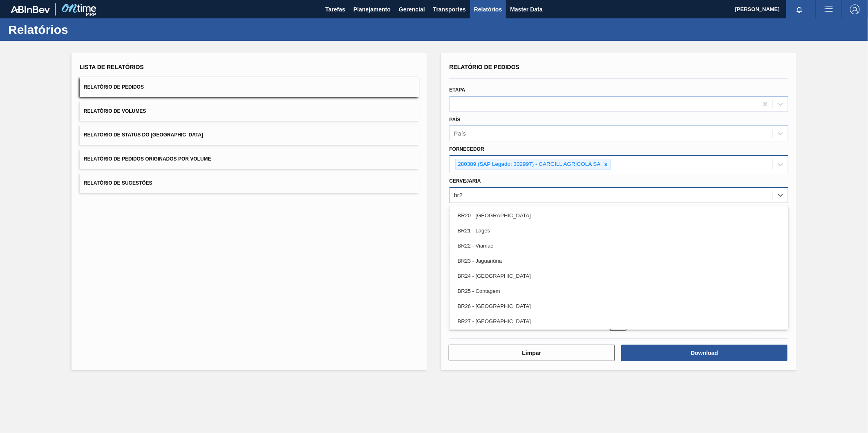 This screenshot has width=868, height=433. Describe the element at coordinates (118, 183) in the screenshot. I see `span: Relatório de Sugestões` at that location.